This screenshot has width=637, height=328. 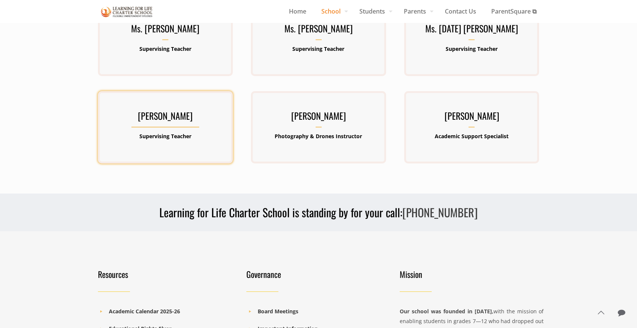 What do you see at coordinates (319, 212) in the screenshot?
I see `h3: Learning for Life Charter School is standing by for your call:` at bounding box center [319, 212].